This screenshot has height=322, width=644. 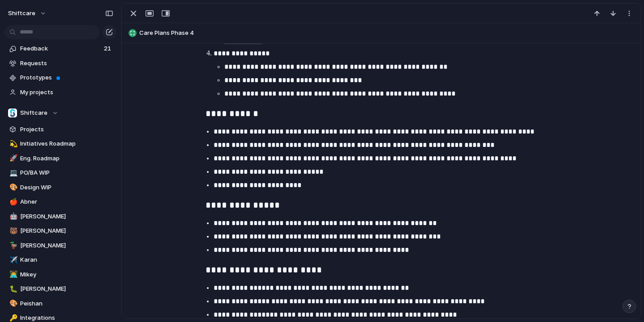 I want to click on span: Karan, so click(x=66, y=260).